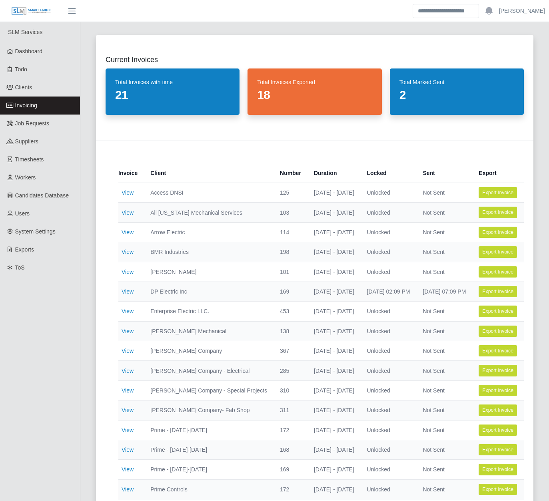 The image size is (549, 501). What do you see at coordinates (291, 192) in the screenshot?
I see `td: 125` at bounding box center [291, 192].